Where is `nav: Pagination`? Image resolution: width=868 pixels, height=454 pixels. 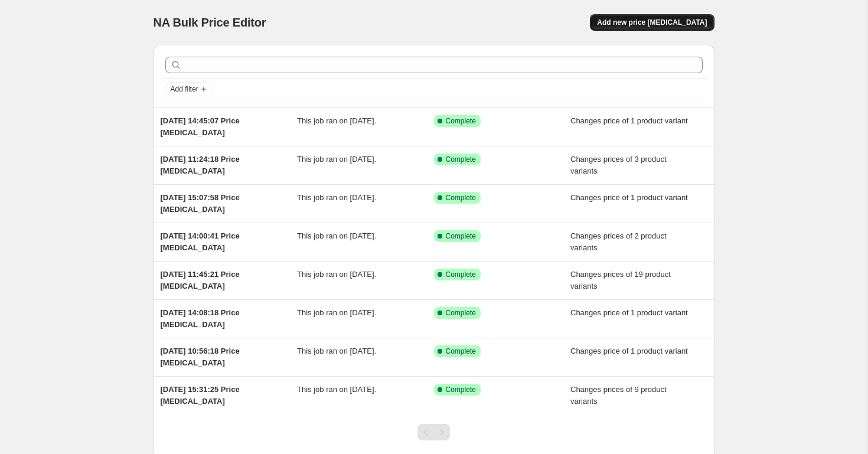 nav: Pagination is located at coordinates (433, 433).